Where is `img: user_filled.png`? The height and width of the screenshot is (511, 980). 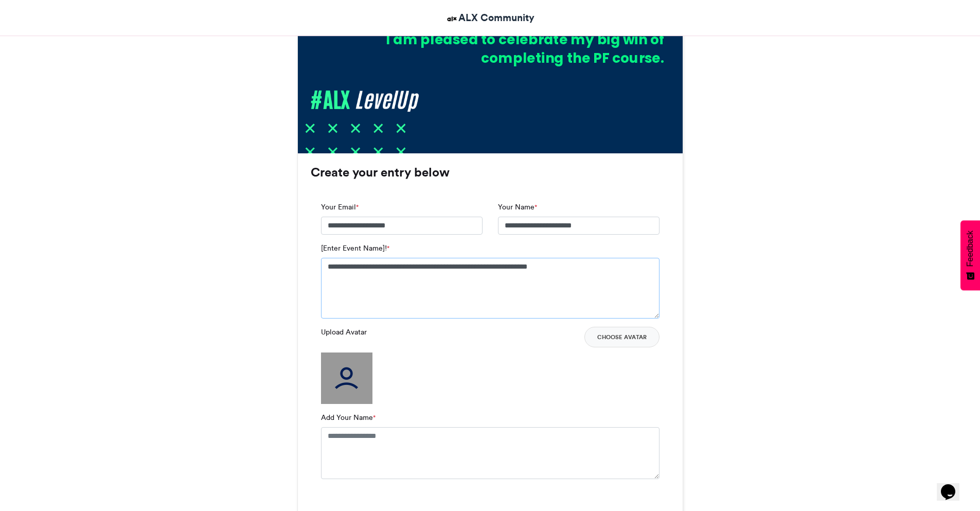 img: user_filled.png is located at coordinates (347, 378).